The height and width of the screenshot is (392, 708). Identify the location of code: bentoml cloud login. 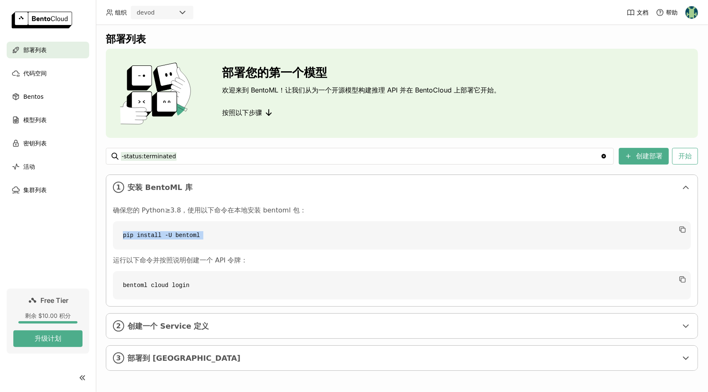
(402, 286).